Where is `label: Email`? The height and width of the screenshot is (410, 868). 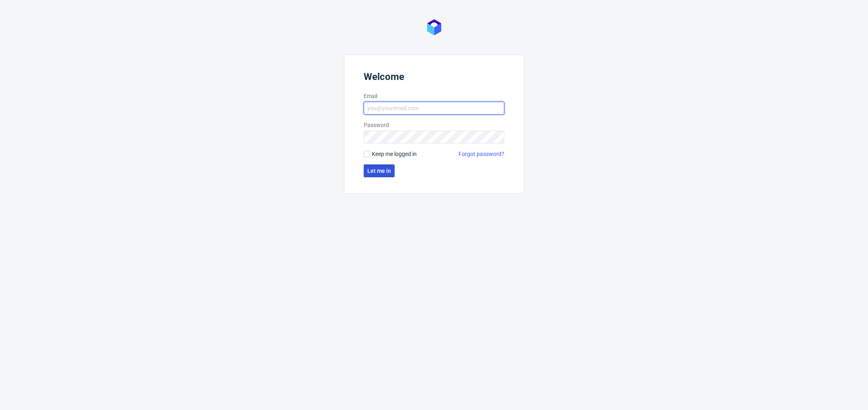
label: Email is located at coordinates (434, 96).